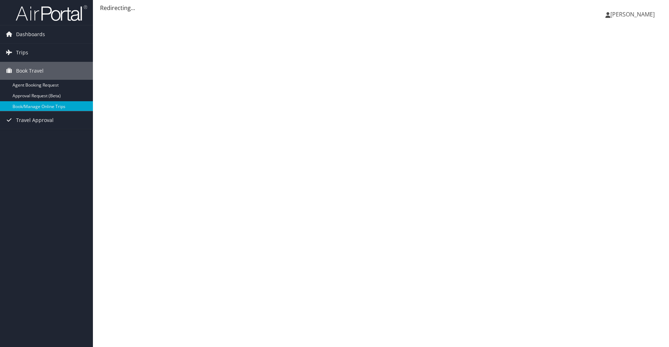 This screenshot has width=669, height=347. Describe the element at coordinates (51, 13) in the screenshot. I see `img: airportal-logo.png` at that location.